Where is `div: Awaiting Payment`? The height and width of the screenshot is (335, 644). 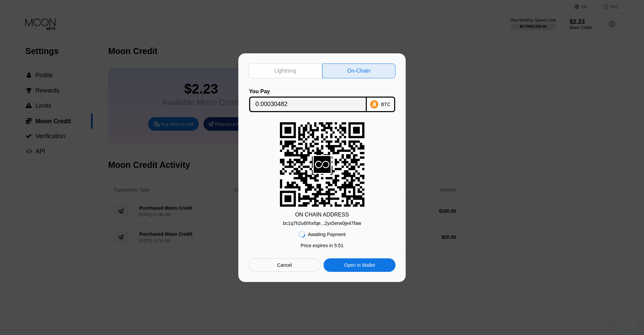
div: Awaiting Payment is located at coordinates (327, 234).